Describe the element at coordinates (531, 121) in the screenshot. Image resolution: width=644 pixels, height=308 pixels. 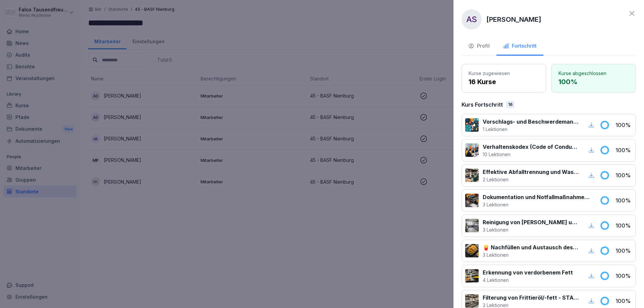
I see `p: Vorschlags- und Beschwerdemanagement bei Menü 2000` at that location.